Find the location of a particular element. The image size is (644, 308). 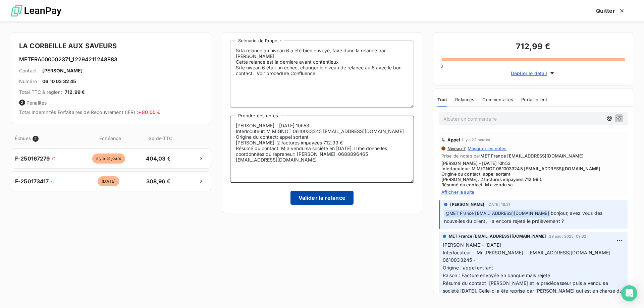

h3: 712,99 € is located at coordinates (533, 47).